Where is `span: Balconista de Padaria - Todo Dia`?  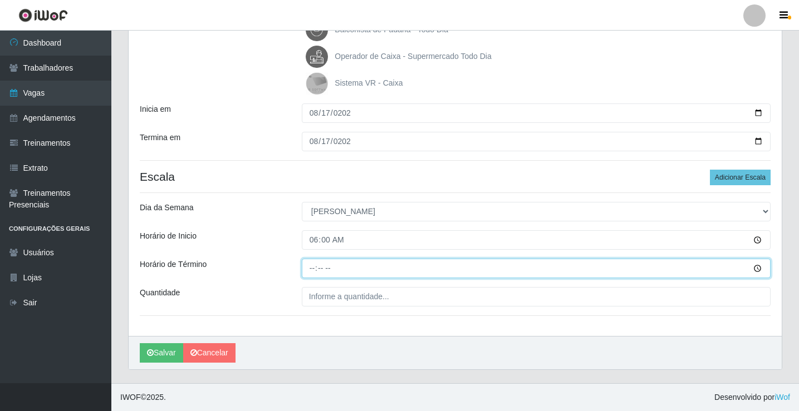 span: Balconista de Padaria - Todo Dia is located at coordinates (391, 30).